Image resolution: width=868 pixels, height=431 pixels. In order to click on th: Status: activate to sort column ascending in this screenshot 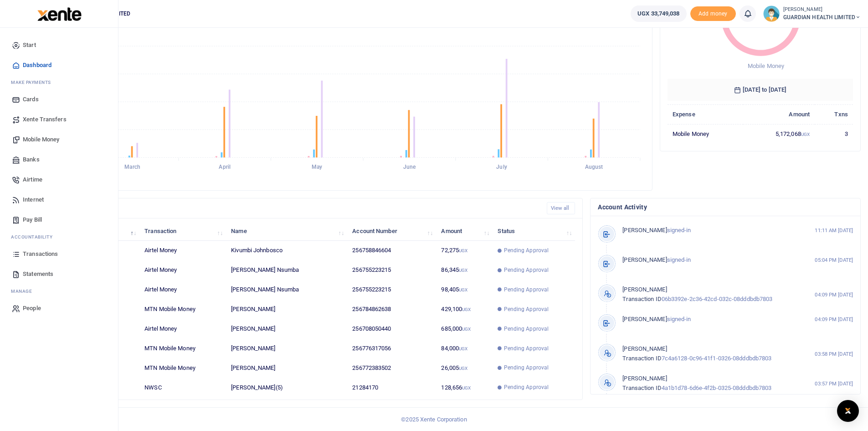, I will do `click(533, 231)`.